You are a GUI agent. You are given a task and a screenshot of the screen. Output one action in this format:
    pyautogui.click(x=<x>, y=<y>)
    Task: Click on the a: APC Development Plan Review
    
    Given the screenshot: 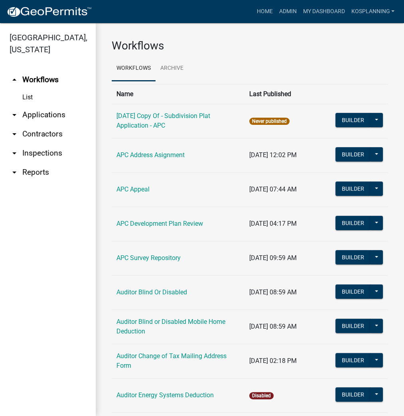 What is the action you would take?
    pyautogui.click(x=160, y=223)
    